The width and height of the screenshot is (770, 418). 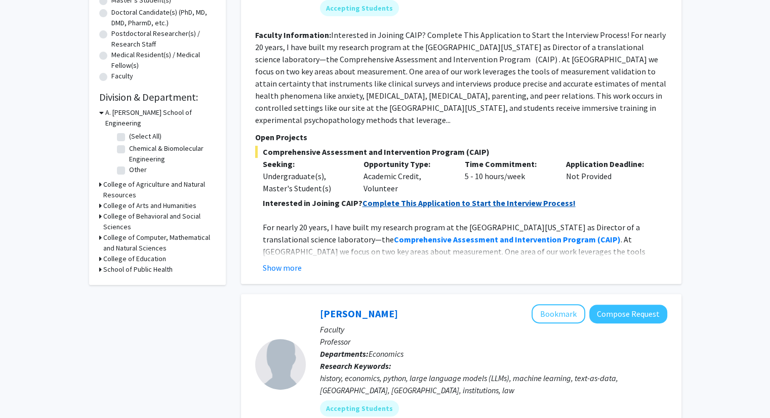 What do you see at coordinates (356, 366) in the screenshot?
I see `b: Research Keywords:` at bounding box center [356, 366].